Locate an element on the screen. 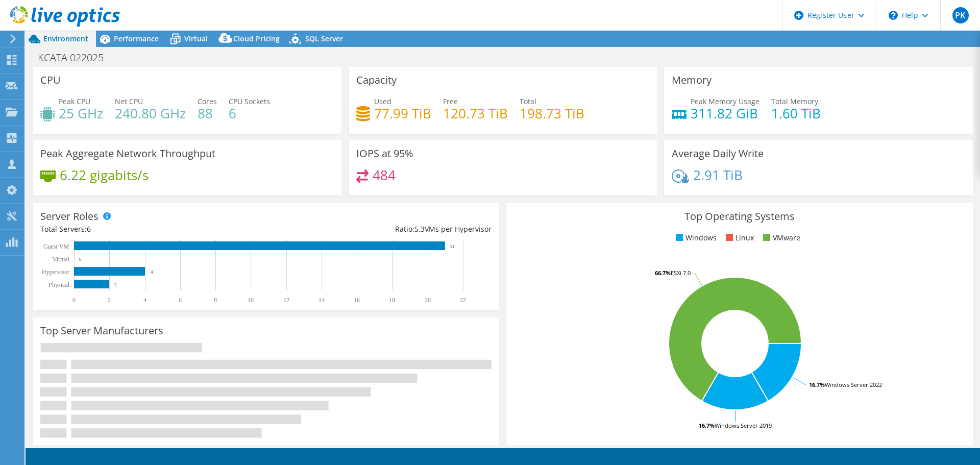  span: Performance is located at coordinates (137, 38).